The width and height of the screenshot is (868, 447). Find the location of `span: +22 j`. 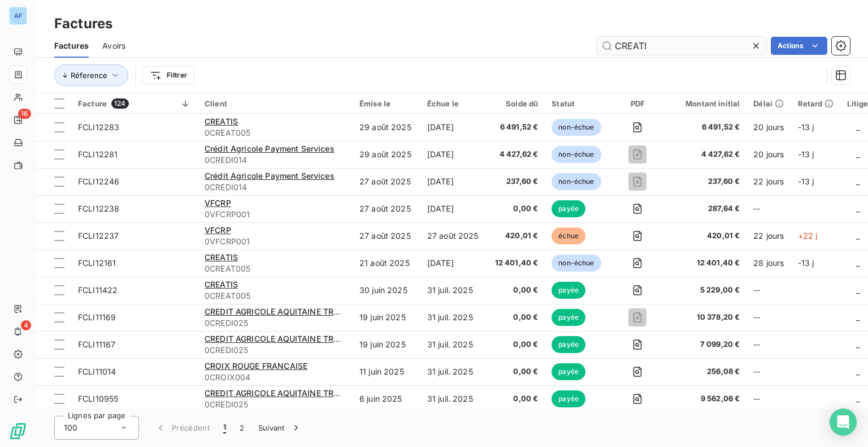

span: +22 j is located at coordinates (808, 235).